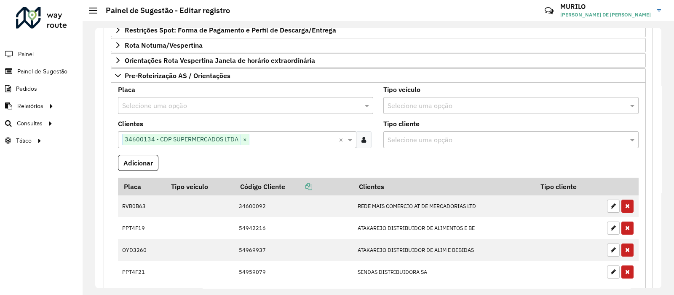  What do you see at coordinates (402, 89) in the screenshot?
I see `label: Tipo veículo` at bounding box center [402, 89].